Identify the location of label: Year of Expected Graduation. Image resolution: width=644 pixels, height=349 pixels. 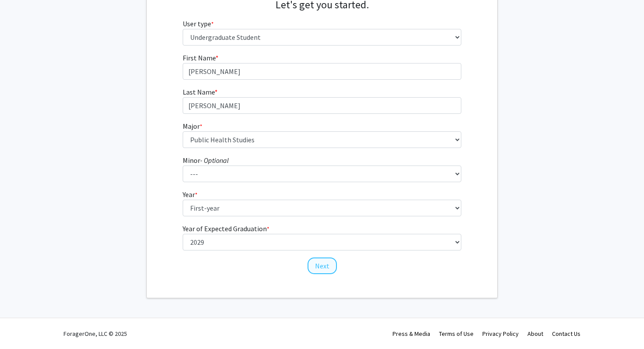
(226, 229).